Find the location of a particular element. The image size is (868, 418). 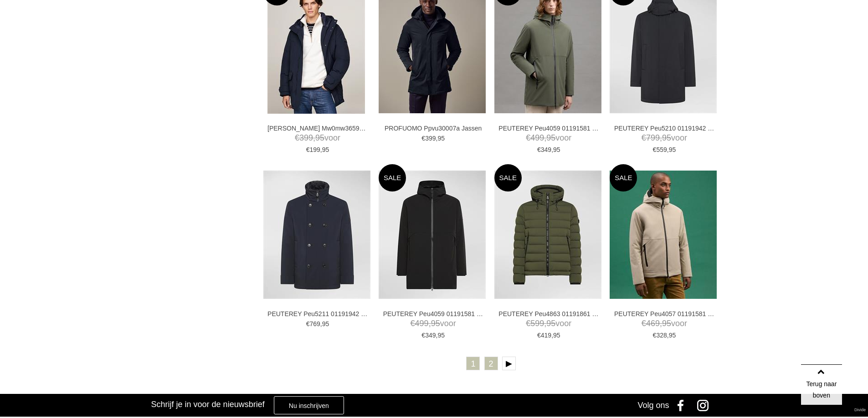

span: 559 is located at coordinates (661, 149).